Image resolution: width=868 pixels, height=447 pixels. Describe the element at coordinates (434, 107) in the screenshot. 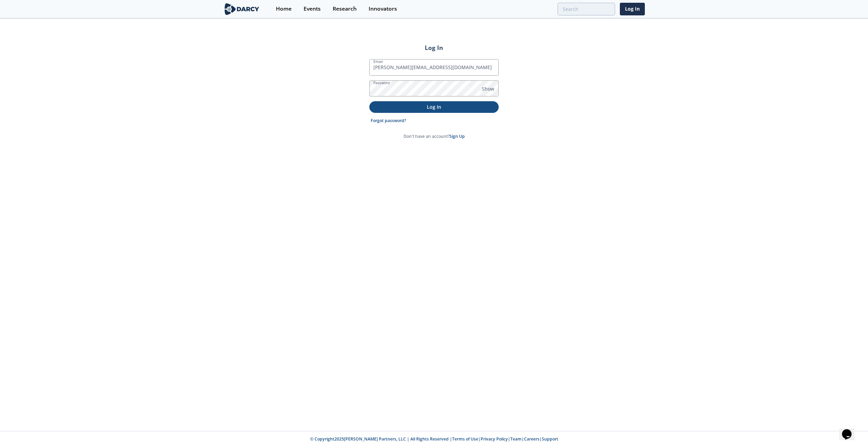

I see `p: Log In` at that location.